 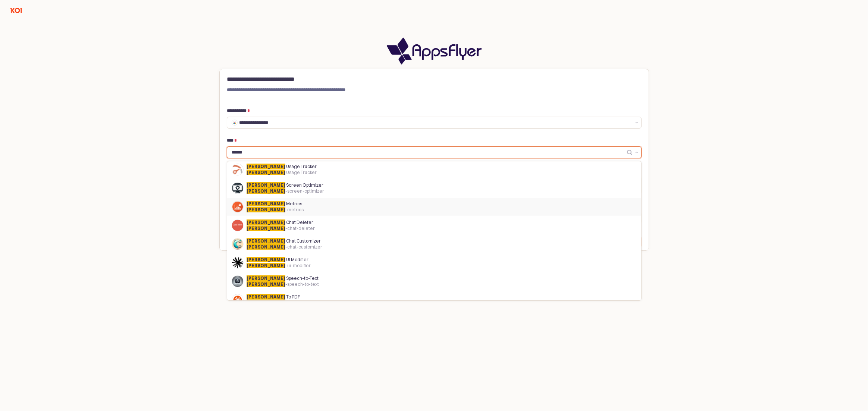 What do you see at coordinates (302, 278) in the screenshot?
I see `span: Speech-to-Text` at bounding box center [302, 278].